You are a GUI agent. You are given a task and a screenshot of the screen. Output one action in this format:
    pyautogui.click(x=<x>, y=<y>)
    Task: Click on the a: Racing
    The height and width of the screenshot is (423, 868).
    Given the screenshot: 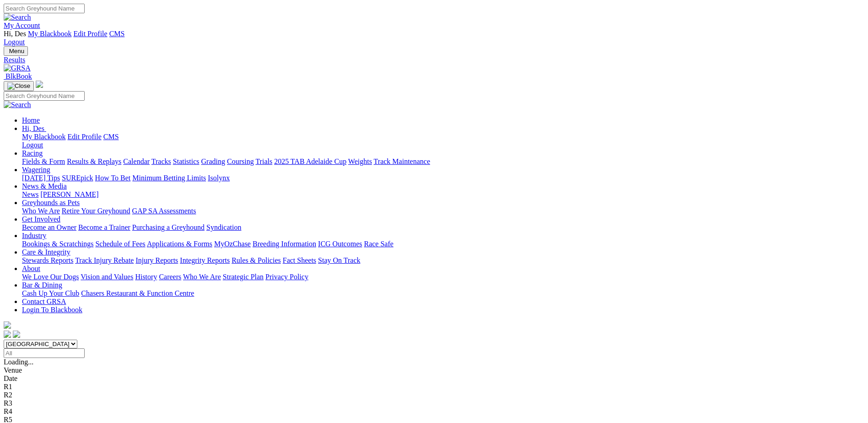 What is the action you would take?
    pyautogui.click(x=32, y=153)
    